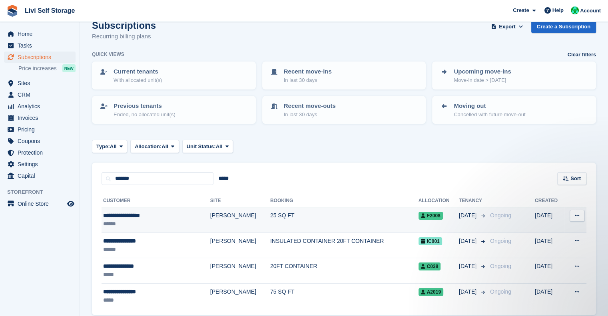 The height and width of the screenshot is (316, 608). What do you see at coordinates (582, 55) in the screenshot?
I see `a: Clear filters` at bounding box center [582, 55].